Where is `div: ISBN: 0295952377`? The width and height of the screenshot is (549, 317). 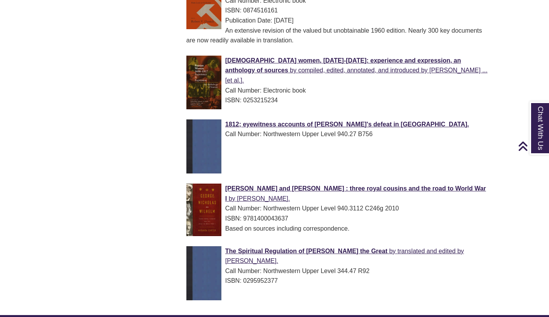 div: ISBN: 0295952377 is located at coordinates (337, 281).